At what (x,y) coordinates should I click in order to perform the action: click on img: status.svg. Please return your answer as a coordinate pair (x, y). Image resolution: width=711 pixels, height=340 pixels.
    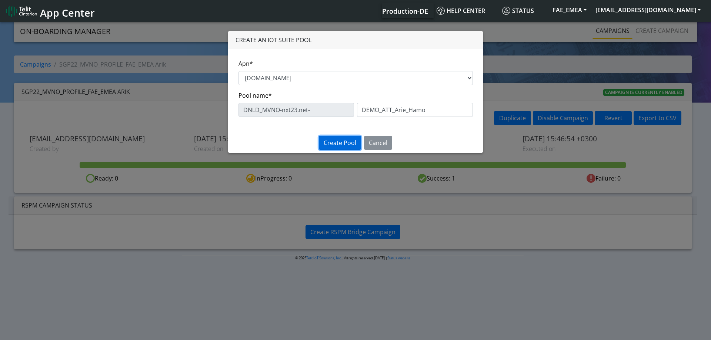
    Looking at the image, I should click on (506, 11).